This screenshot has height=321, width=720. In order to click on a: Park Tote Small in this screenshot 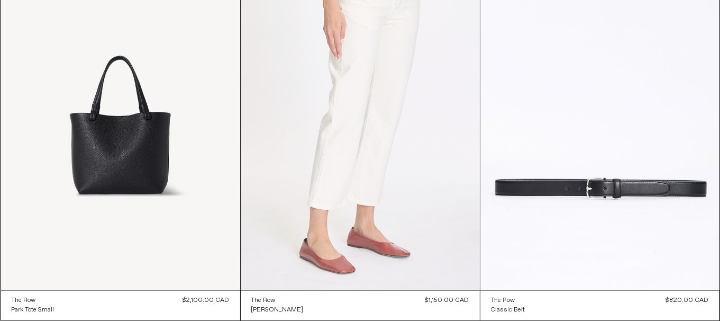, I will do `click(33, 310)`.